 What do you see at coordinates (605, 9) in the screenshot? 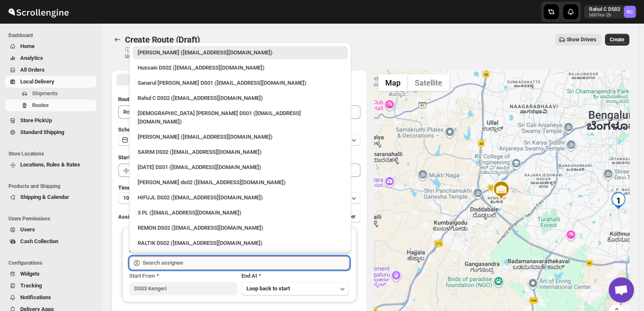
I see `p: Rahul C DS02` at bounding box center [605, 9].